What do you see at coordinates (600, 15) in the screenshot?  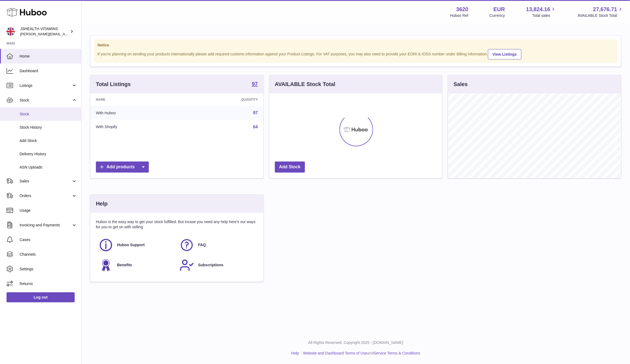 I see `span: AVAILABLE Stock Total` at bounding box center [600, 15].